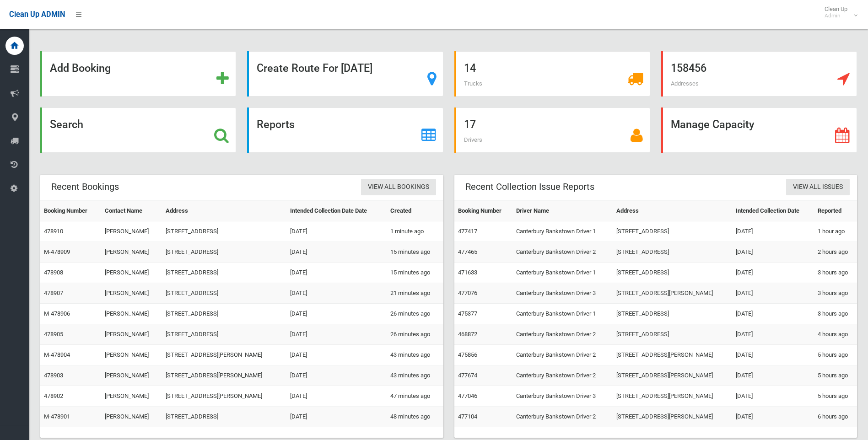 The image size is (868, 440). What do you see at coordinates (415, 416) in the screenshot?
I see `td: 48 minutes ago` at bounding box center [415, 416].